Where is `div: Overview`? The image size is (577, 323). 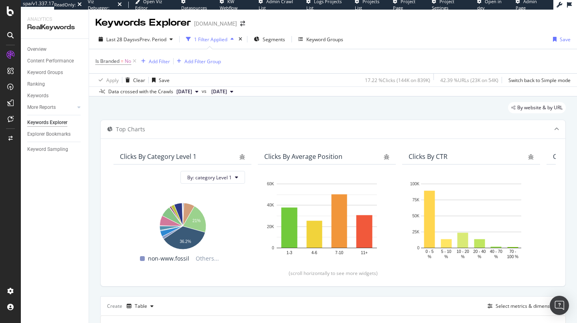
div: Overview is located at coordinates (37, 49).